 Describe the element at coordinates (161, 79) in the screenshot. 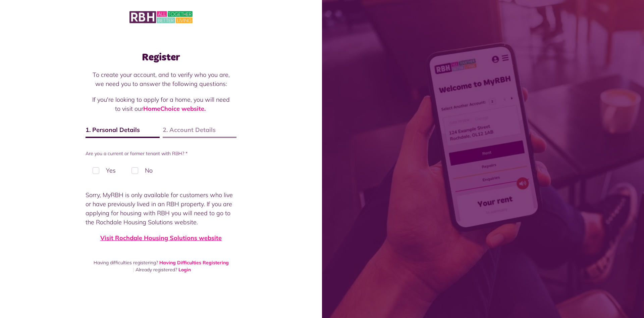

I see `p: To create your account, and to verify who you are, we need you to answer the following questions:` at that location.